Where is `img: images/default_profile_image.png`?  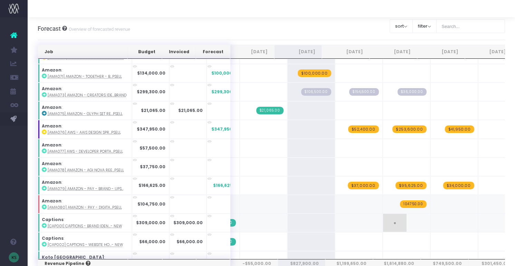 img: images/default_profile_image.png is located at coordinates (14, 258).